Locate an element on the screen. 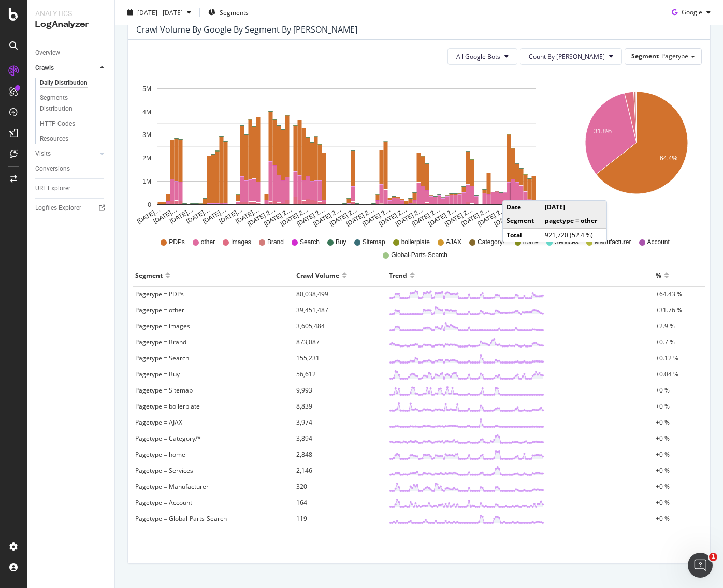 Image resolution: width=723 pixels, height=588 pixels. span: 155,231 is located at coordinates (308, 358).